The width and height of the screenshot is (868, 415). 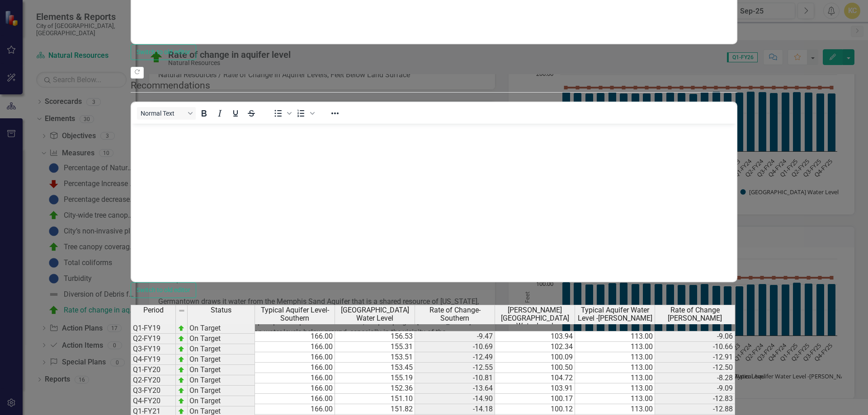 I want to click on td: Q1-FY19, so click(x=154, y=329).